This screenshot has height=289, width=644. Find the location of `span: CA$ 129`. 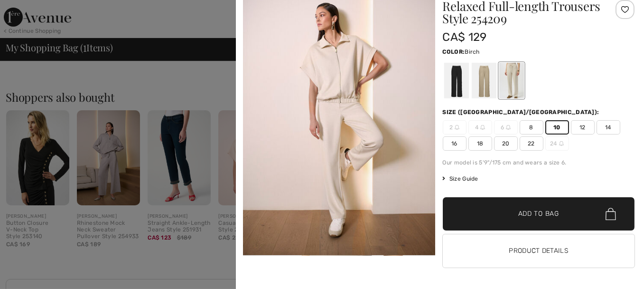

span: CA$ 129 is located at coordinates (464, 37).